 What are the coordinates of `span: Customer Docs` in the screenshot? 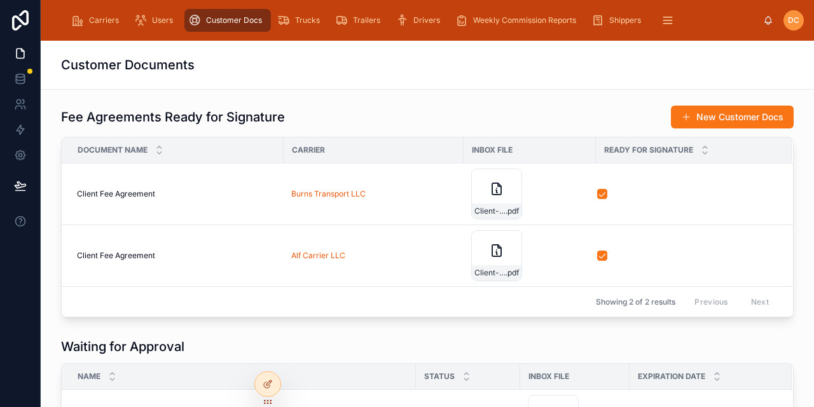 It's located at (234, 20).